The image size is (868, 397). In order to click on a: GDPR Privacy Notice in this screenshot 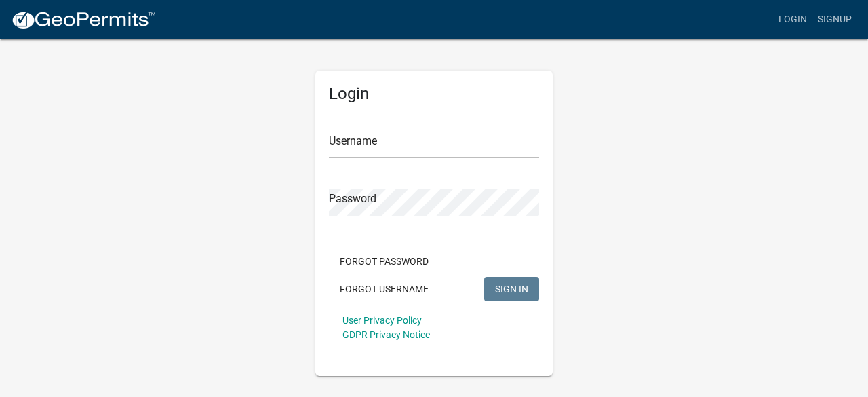, I will do `click(385, 334)`.